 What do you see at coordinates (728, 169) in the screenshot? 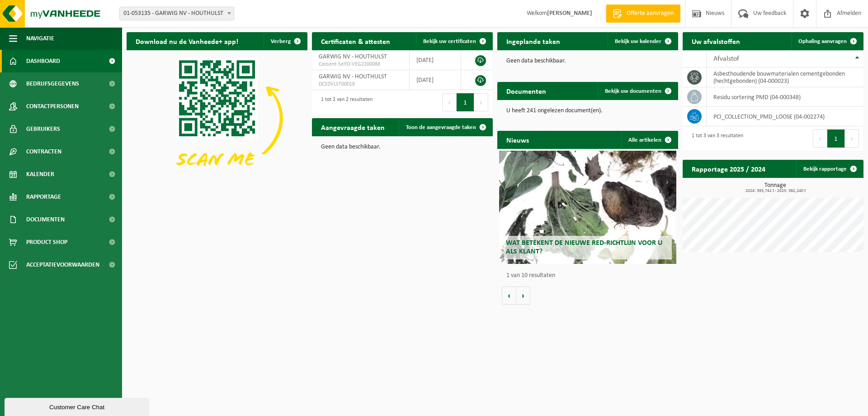
I see `h2: Rapportage 2025 / 2024` at bounding box center [728, 169].